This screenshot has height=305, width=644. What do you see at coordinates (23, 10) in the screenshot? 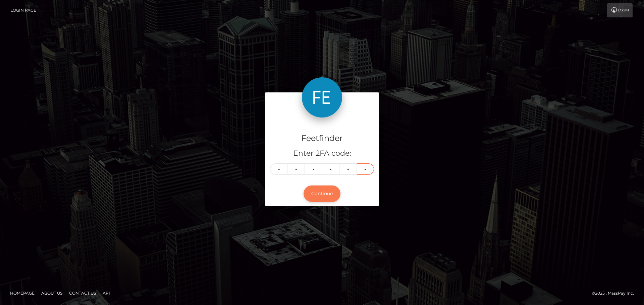
I see `a: Login Page` at bounding box center [23, 10].